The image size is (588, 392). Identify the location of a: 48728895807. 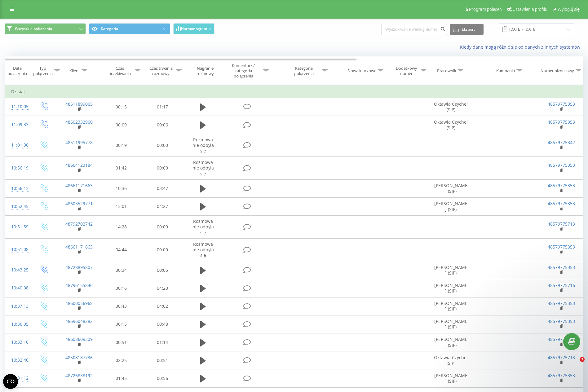
(79, 267).